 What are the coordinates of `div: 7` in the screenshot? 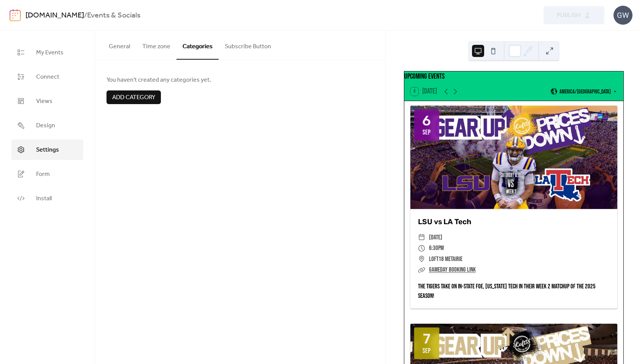 It's located at (426, 339).